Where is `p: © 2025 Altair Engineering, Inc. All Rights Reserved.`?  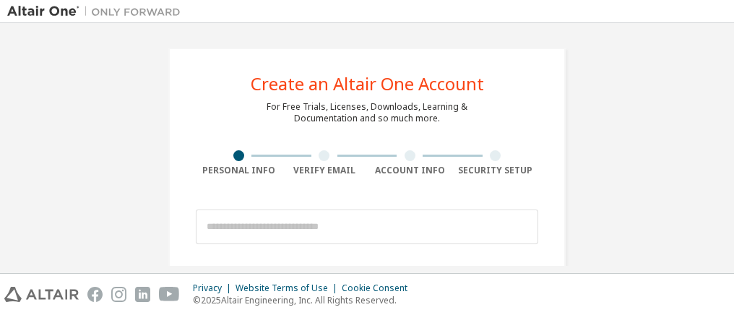 p: © 2025 Altair Engineering, Inc. All Rights Reserved. is located at coordinates (304, 300).